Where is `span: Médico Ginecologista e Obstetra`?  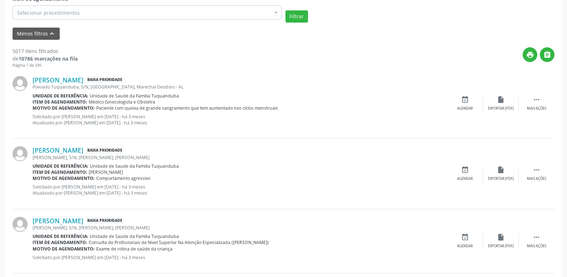
span: Médico Ginecologista e Obstetra is located at coordinates (122, 102).